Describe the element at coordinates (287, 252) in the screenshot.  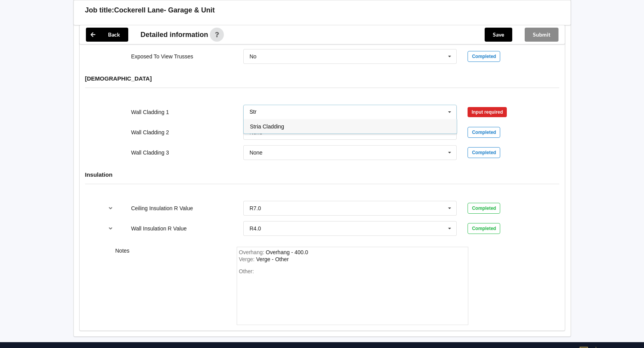
I see `div: Overhang` at that location.